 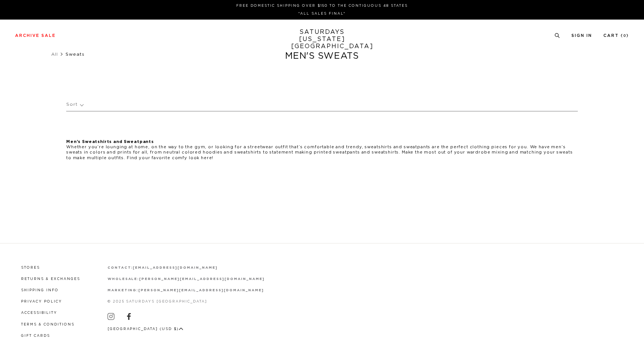 I want to click on a: Cart (0), so click(x=616, y=36).